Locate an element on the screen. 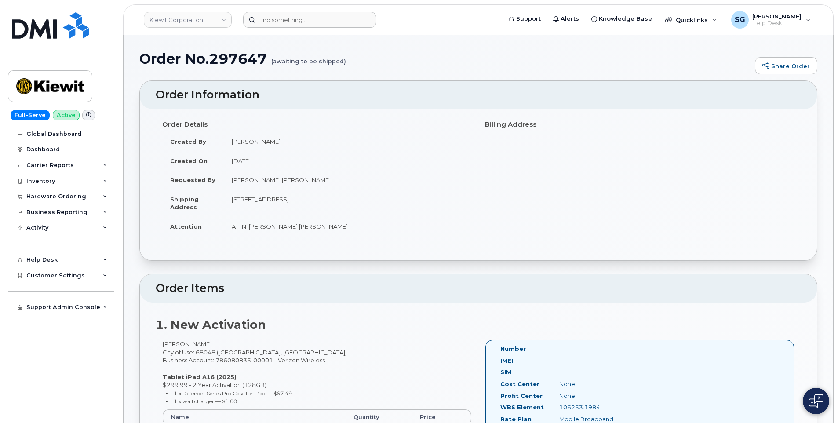 This screenshot has height=423, width=838. label: IMEI is located at coordinates (507, 361).